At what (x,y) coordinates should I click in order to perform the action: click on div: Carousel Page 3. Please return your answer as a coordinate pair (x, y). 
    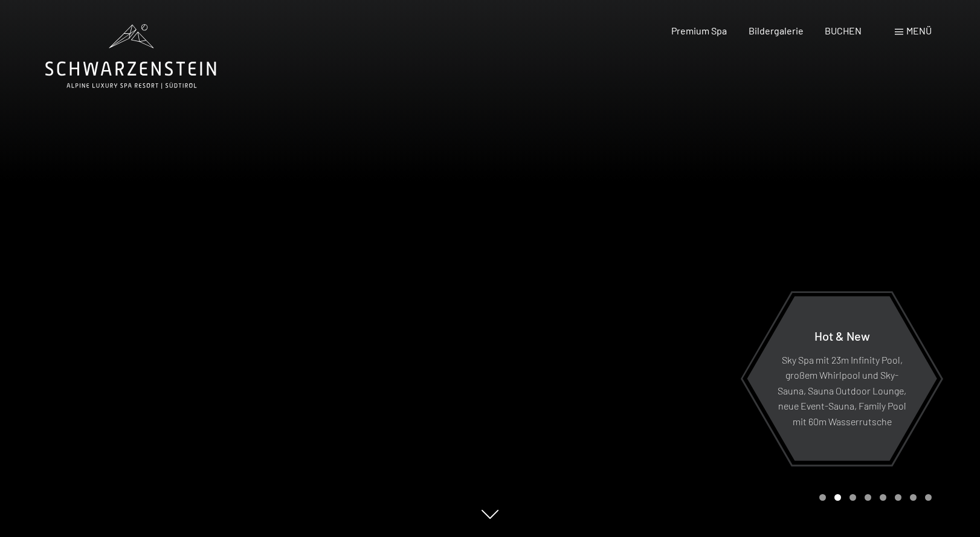
    Looking at the image, I should click on (853, 497).